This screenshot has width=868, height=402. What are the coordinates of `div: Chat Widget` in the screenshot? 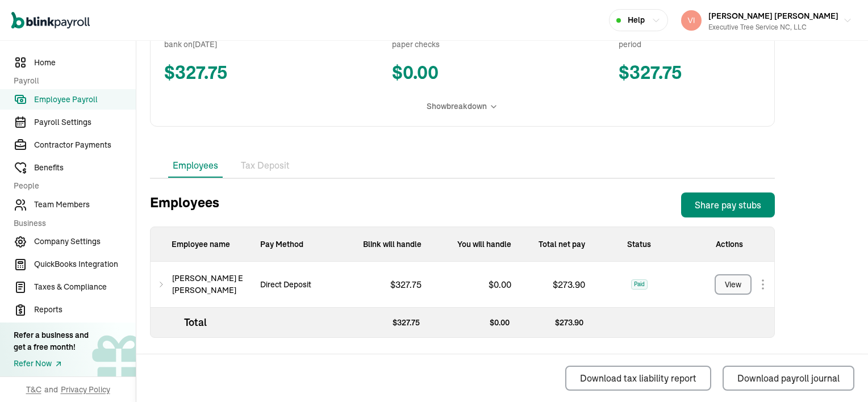 It's located at (839, 375).